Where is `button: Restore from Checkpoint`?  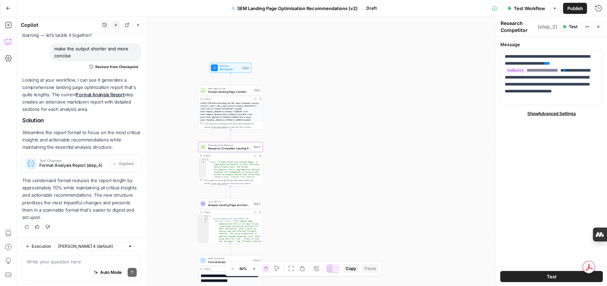
button: Restore from Checkpoint is located at coordinates (114, 67).